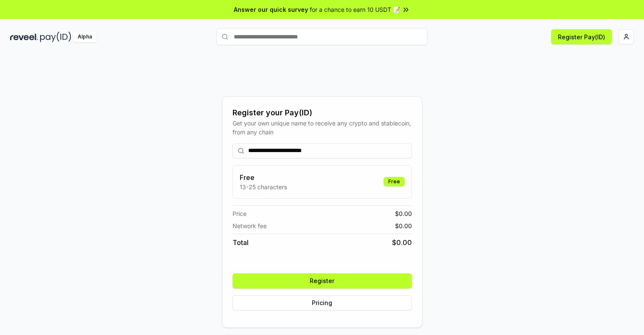 The width and height of the screenshot is (644, 335). I want to click on span: for a chance to earn 10 USDT 📝, so click(355, 10).